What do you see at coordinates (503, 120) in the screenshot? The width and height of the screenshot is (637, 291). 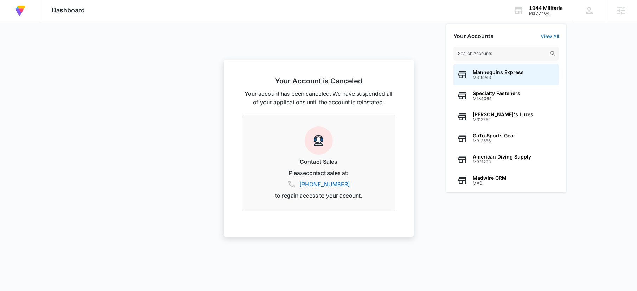 I see `span: M312752` at bounding box center [503, 120].